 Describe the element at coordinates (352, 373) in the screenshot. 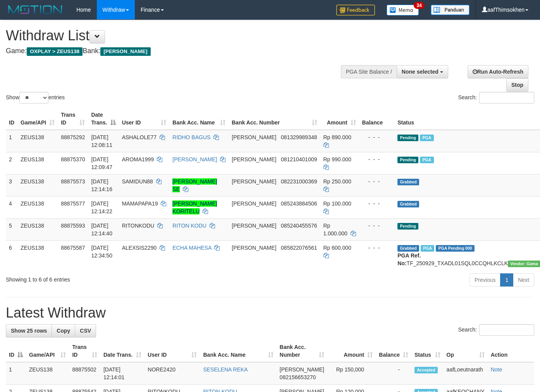

I see `td: Rp 150,000` at that location.